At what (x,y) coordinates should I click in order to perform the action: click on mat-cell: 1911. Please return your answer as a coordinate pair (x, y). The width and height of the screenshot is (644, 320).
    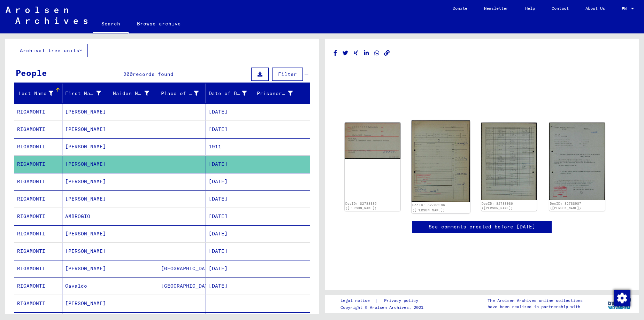
    Looking at the image, I should click on (230, 147).